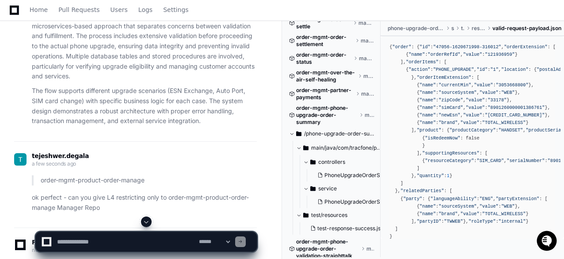 Image resolution: width=564 pixels, height=259 pixels. Describe the element at coordinates (512, 85) in the screenshot. I see `span: "3053668800"` at that location.